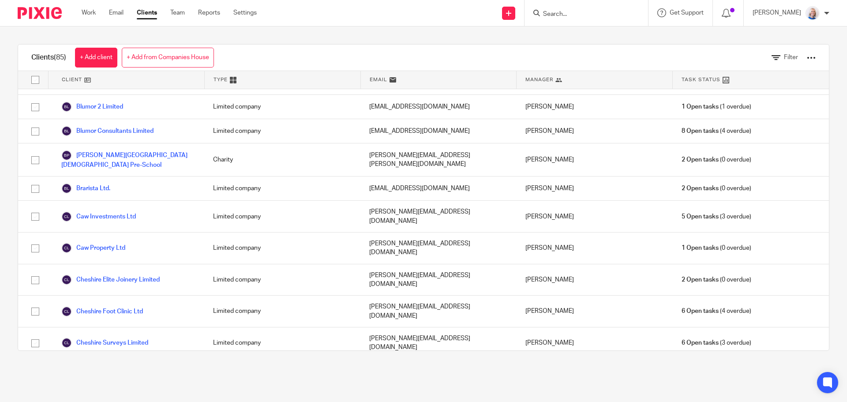 The height and width of the screenshot is (402, 847). What do you see at coordinates (35, 80) in the screenshot?
I see `input: Select all` at bounding box center [35, 80].